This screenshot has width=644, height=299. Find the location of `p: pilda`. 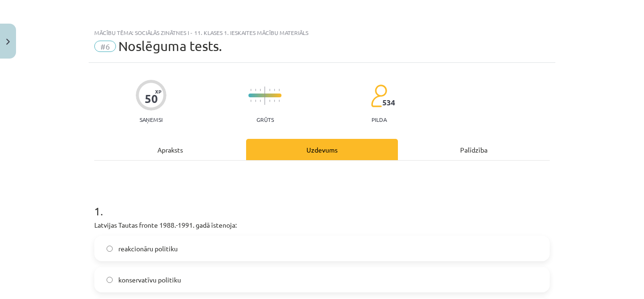

p: pilda is located at coordinates (379, 119).